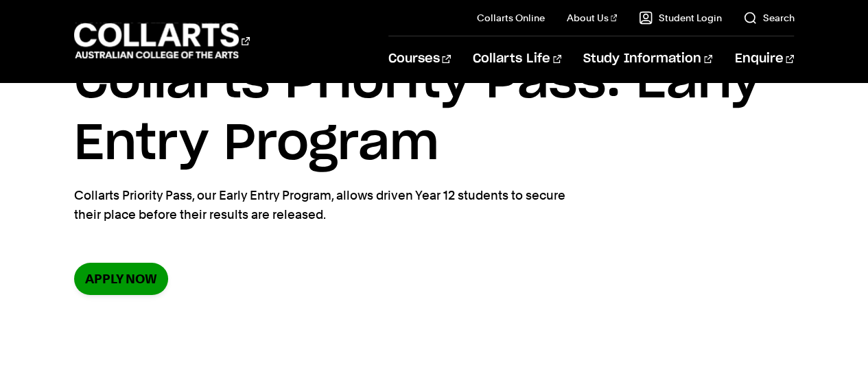 This screenshot has height=378, width=868. I want to click on a: About Us, so click(592, 18).